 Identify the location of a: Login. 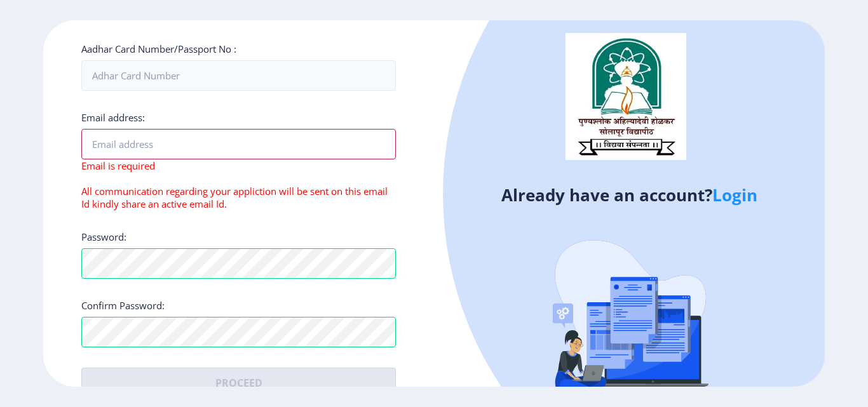
(735, 195).